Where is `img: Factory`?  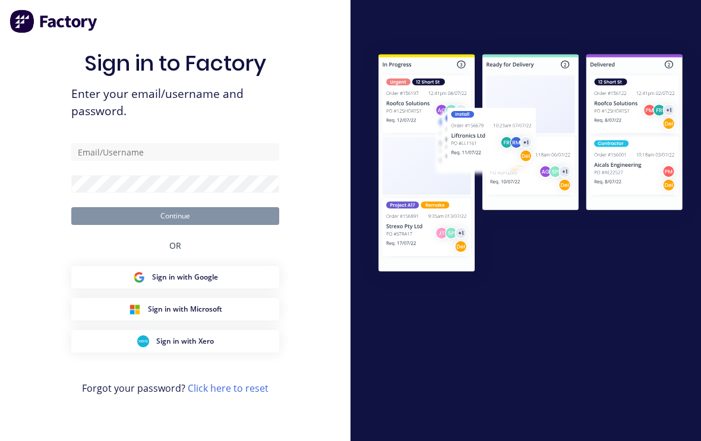
img: Factory is located at coordinates (54, 21).